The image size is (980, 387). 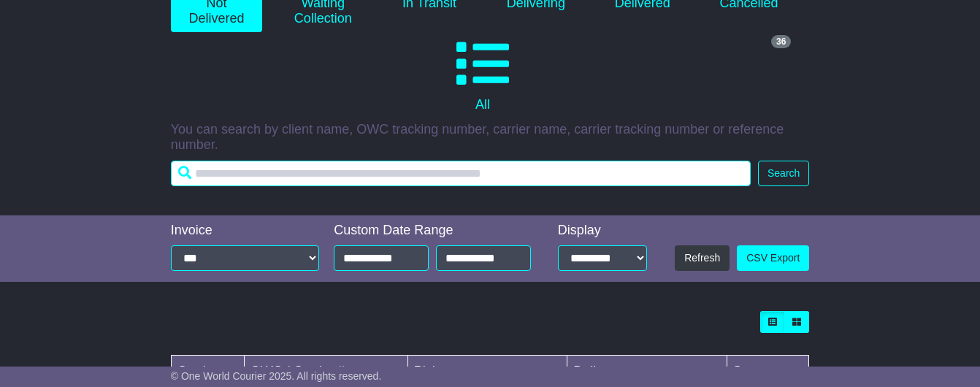 I want to click on span: © One World Courier 2025. All rights reserved., so click(x=276, y=376).